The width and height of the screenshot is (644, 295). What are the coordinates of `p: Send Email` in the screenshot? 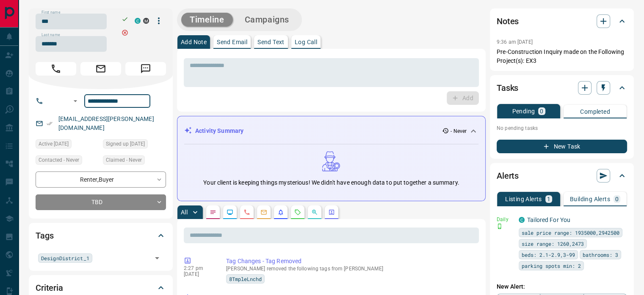 It's located at (232, 42).